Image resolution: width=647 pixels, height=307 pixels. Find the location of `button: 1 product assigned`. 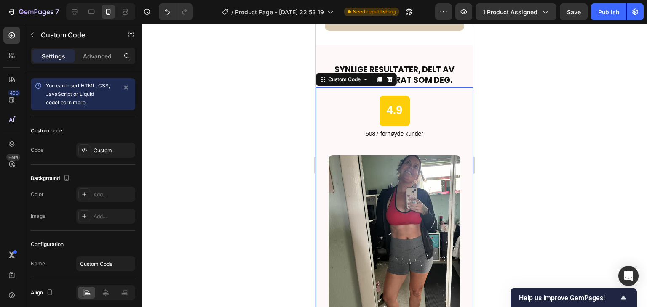

button: 1 product assigned is located at coordinates (516, 12).